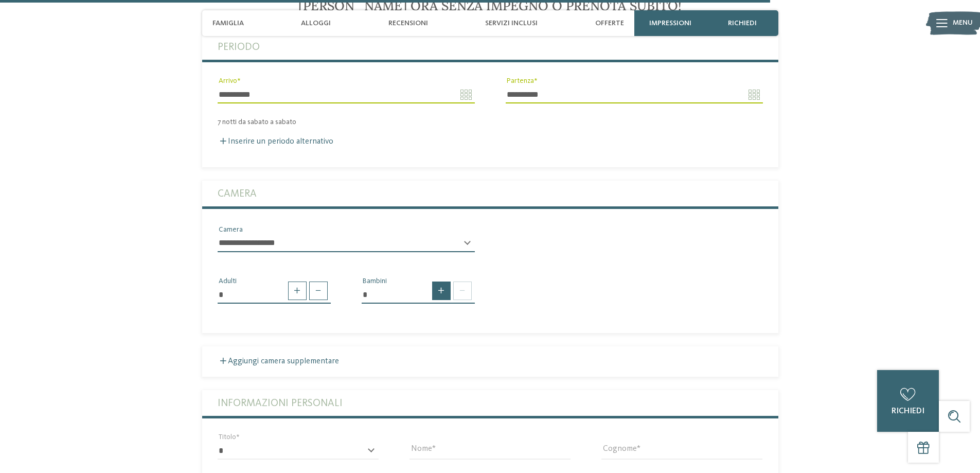 The width and height of the screenshot is (980, 473). What do you see at coordinates (671, 23) in the screenshot?
I see `span: Impressioni` at bounding box center [671, 23].